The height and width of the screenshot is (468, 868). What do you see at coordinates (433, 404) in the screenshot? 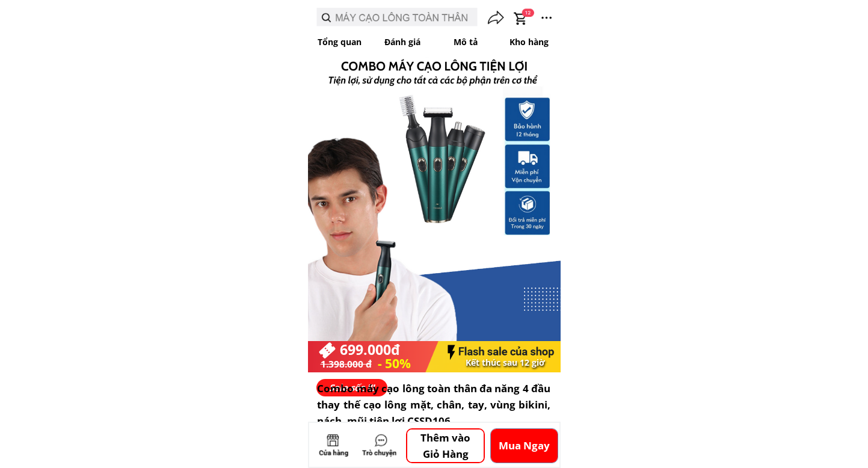
I see `h3: Combo máy cạo lông toàn thân đa năng 4 đầu thay thế cạo lông mặt, chân, tay, vùng bikini, nách, m...` at bounding box center [433, 404].